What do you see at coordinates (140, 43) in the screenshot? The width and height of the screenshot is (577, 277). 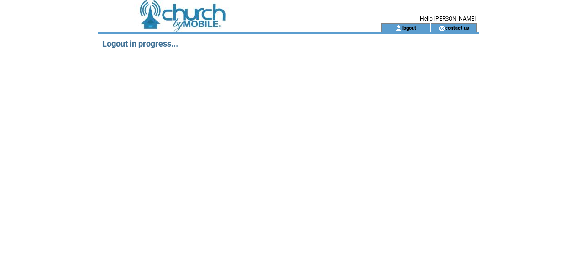 I see `span: Logout in progress...` at bounding box center [140, 43].